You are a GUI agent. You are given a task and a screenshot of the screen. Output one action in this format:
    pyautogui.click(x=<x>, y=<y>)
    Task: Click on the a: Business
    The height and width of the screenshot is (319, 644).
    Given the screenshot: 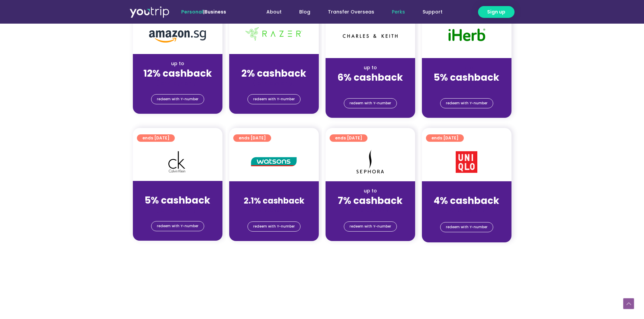 What is the action you would take?
    pyautogui.click(x=216, y=12)
    